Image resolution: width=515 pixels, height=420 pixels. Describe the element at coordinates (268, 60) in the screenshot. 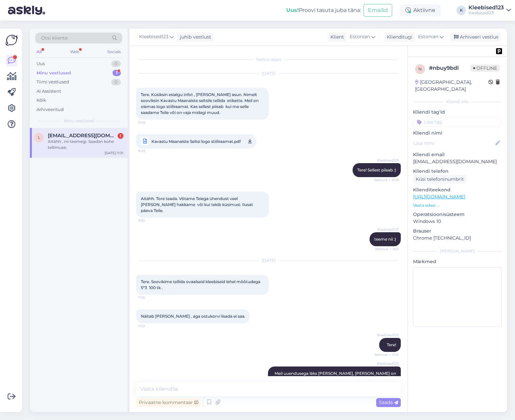

I see `div: Vestlus algas` at that location.